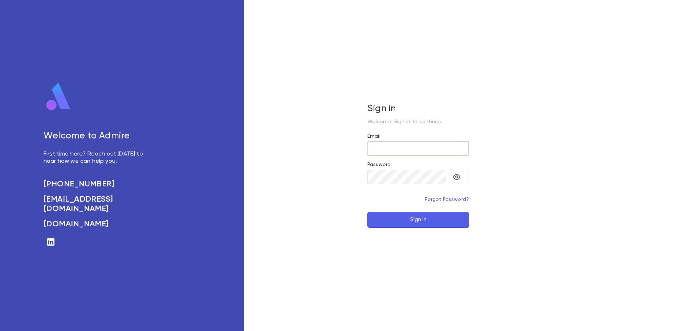  Describe the element at coordinates (418, 220) in the screenshot. I see `button: Sign In` at that location.